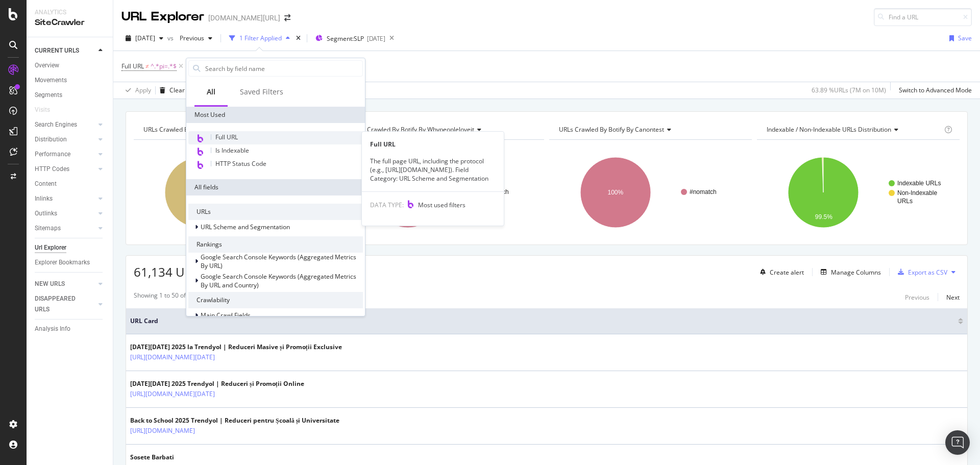 Image resolution: width=980 pixels, height=465 pixels. Describe the element at coordinates (42, 110) in the screenshot. I see `div: Visits` at that location.